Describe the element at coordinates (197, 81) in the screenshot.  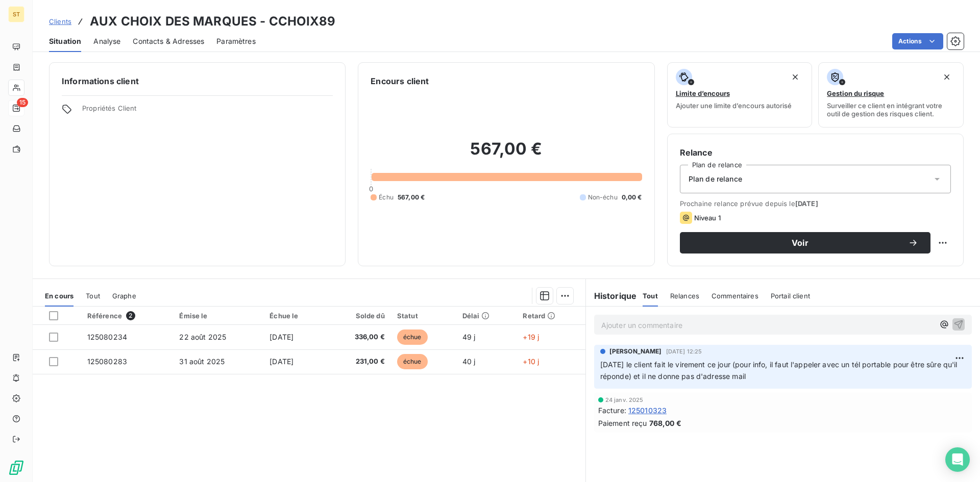
I see `h6: Informations client` at that location.